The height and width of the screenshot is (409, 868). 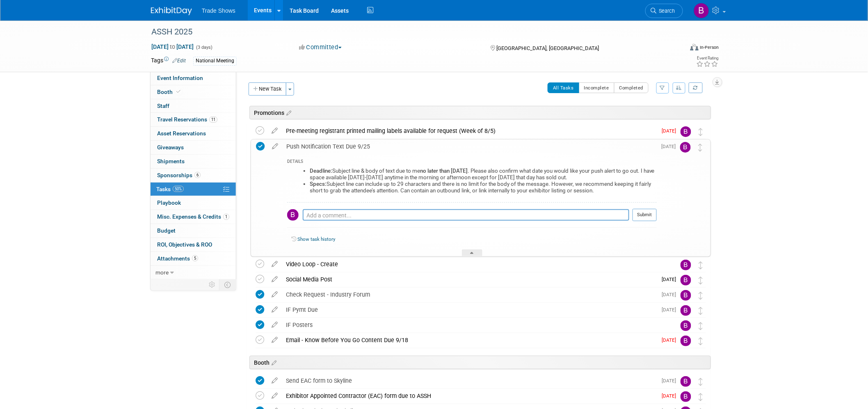 What do you see at coordinates (480, 112) in the screenshot?
I see `div: Promotions` at bounding box center [480, 112].